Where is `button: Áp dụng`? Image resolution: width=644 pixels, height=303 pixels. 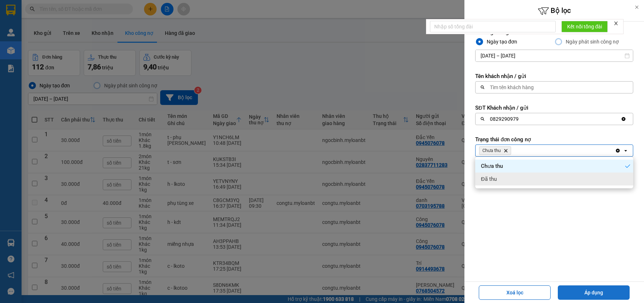 button: Áp dụng is located at coordinates (594, 292).